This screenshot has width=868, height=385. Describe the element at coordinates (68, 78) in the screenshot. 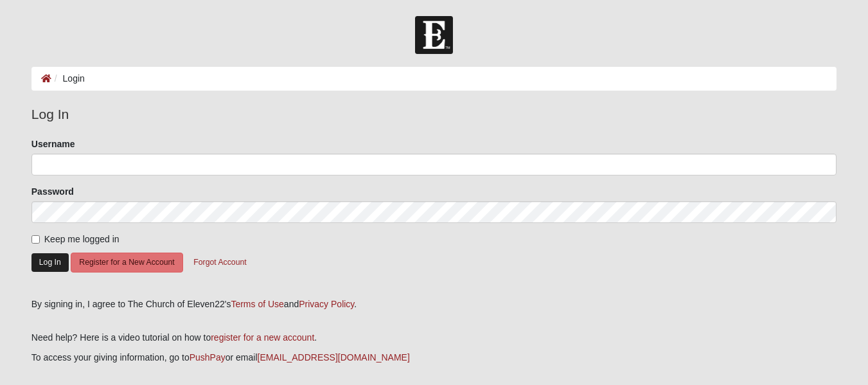

I see `li: Login` at that location.